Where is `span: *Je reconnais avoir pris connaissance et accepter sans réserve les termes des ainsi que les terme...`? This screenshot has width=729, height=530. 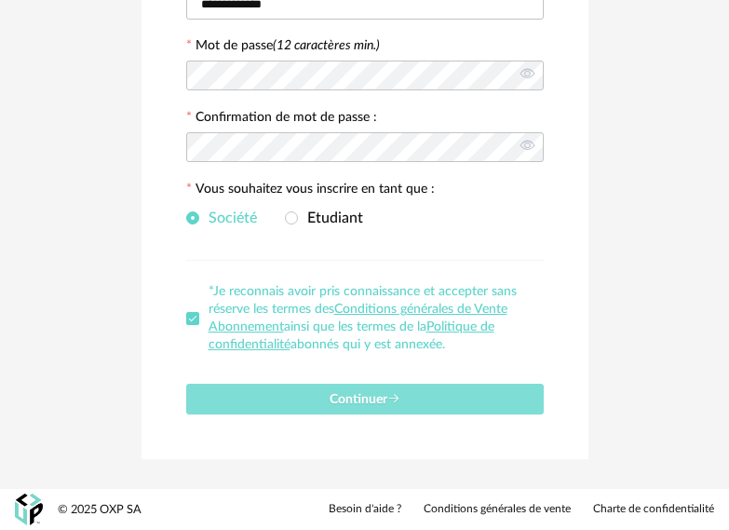
span: *Je reconnais avoir pris connaissance et accepter sans réserve les termes des ainsi que les terme... is located at coordinates (362, 318).